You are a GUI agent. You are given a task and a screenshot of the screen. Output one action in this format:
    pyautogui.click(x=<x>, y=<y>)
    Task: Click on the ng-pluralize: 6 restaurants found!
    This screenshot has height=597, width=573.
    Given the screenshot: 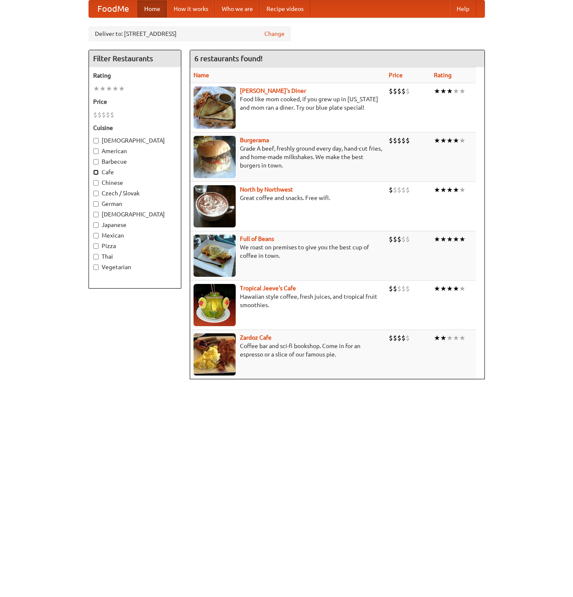 What is the action you would take?
    pyautogui.click(x=229, y=58)
    